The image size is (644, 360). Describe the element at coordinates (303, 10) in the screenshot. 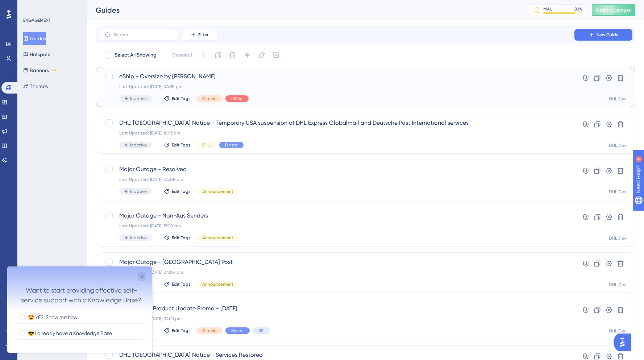

I see `div: Guides` at that location.